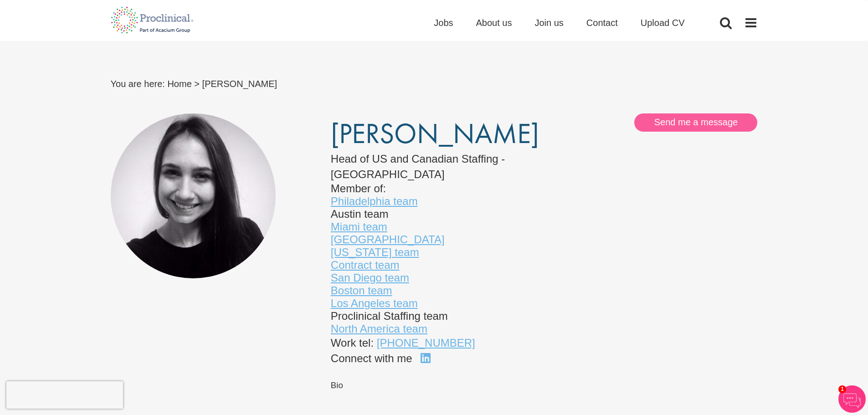  I want to click on span: Work tel:, so click(352, 343).